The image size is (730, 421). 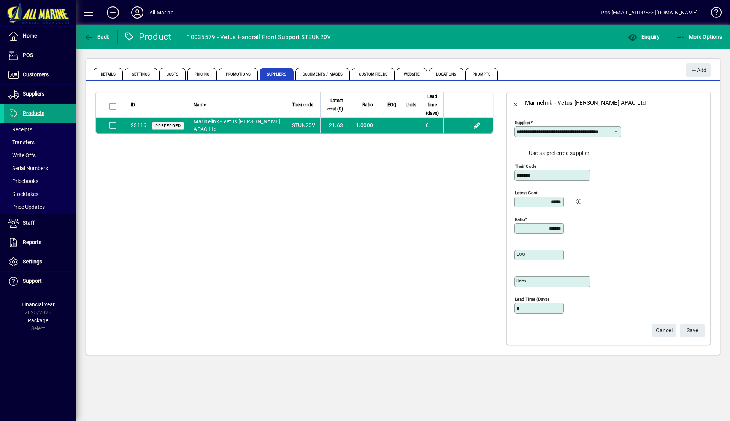 I want to click on a: Settings, so click(x=40, y=262).